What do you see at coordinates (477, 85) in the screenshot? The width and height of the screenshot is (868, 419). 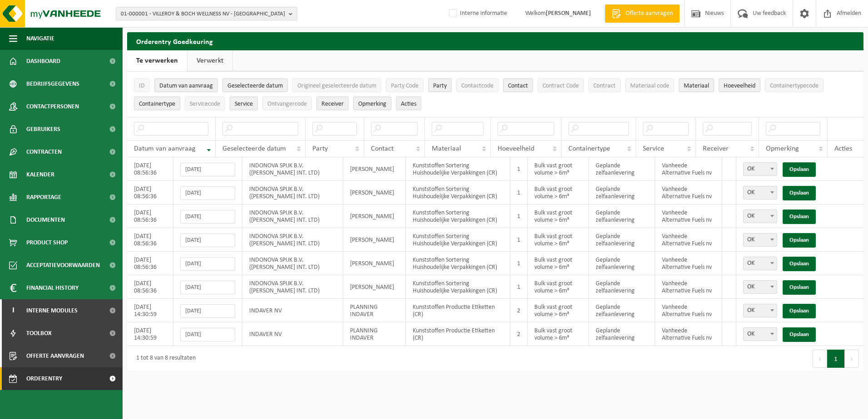 I see `button: ContactcodeContactcode: Activate to sort` at bounding box center [477, 85].